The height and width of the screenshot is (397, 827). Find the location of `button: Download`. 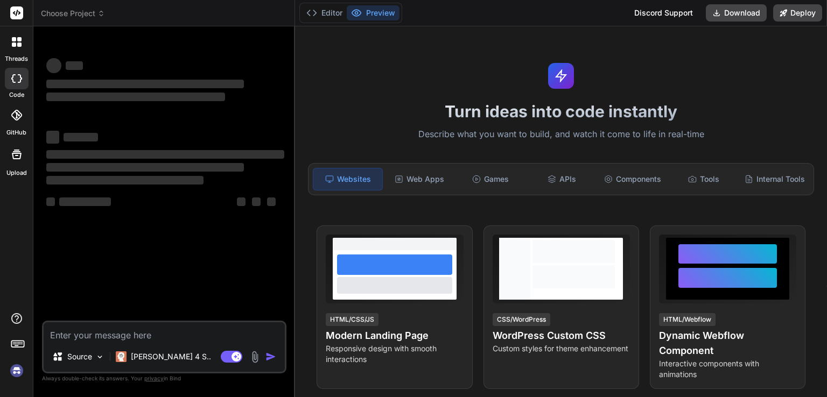

button: Download is located at coordinates (736, 13).